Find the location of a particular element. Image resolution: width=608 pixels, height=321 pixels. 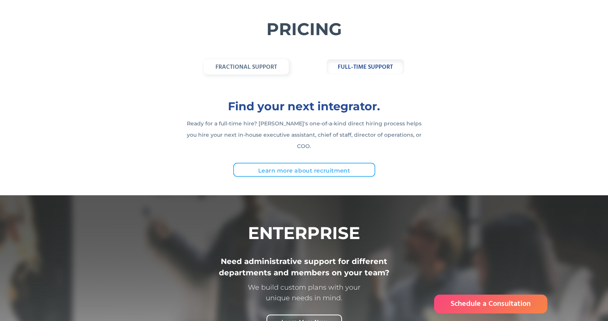

h1: enterprise is located at coordinates (304, 233).